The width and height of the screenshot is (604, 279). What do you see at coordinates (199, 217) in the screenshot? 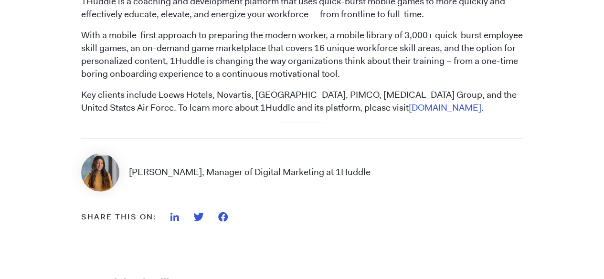
I see `img: Twitter` at bounding box center [199, 217].